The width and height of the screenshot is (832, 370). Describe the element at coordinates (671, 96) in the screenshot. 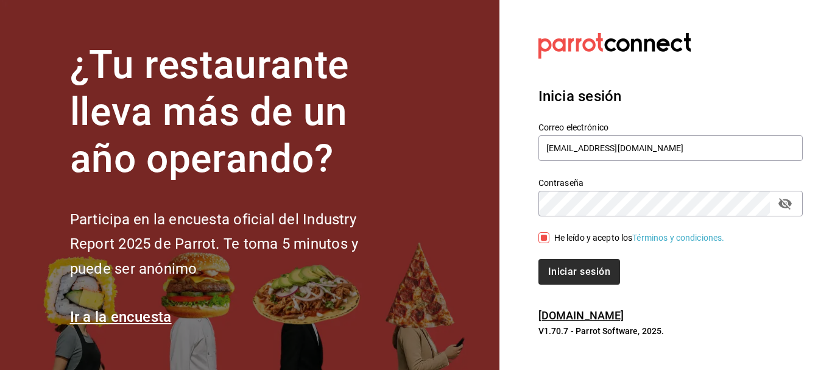

I see `h3: Inicia sesión` at that location.